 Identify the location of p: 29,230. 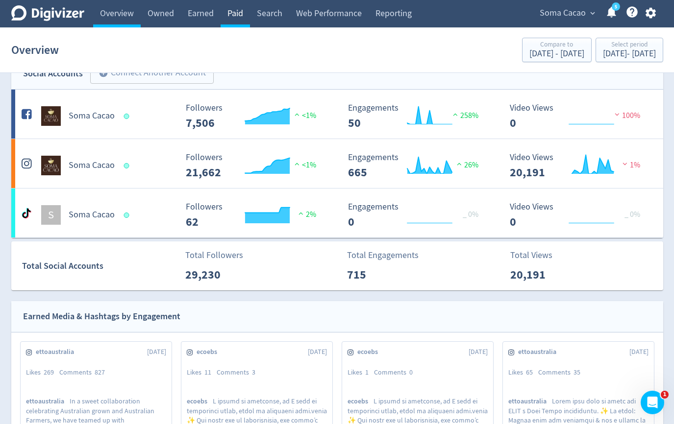
(213, 275).